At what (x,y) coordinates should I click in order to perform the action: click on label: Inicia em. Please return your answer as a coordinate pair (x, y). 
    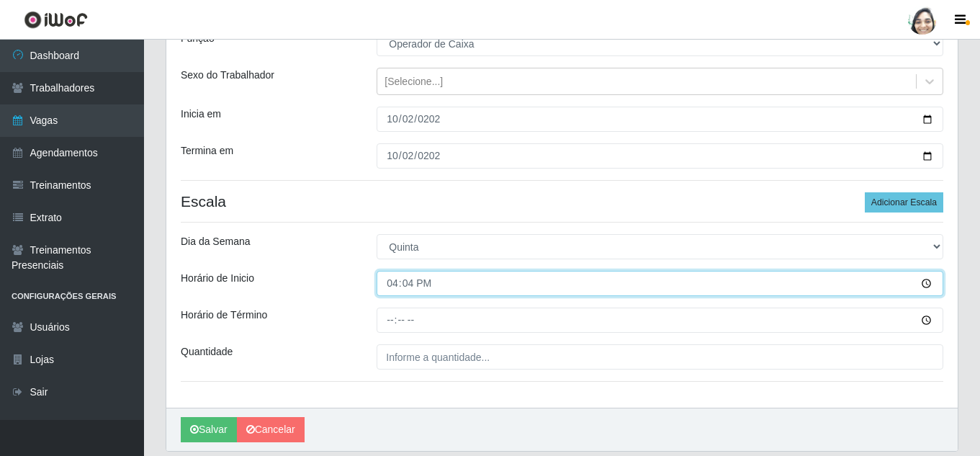
    Looking at the image, I should click on (201, 114).